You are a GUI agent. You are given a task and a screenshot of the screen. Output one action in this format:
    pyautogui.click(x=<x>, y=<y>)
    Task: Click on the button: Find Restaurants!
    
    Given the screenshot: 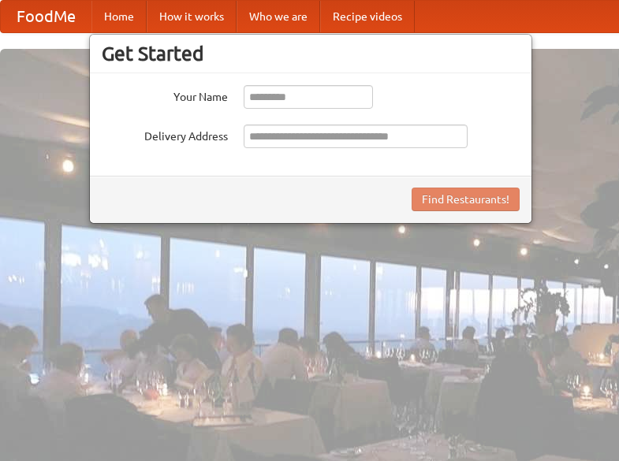 What is the action you would take?
    pyautogui.click(x=465, y=199)
    